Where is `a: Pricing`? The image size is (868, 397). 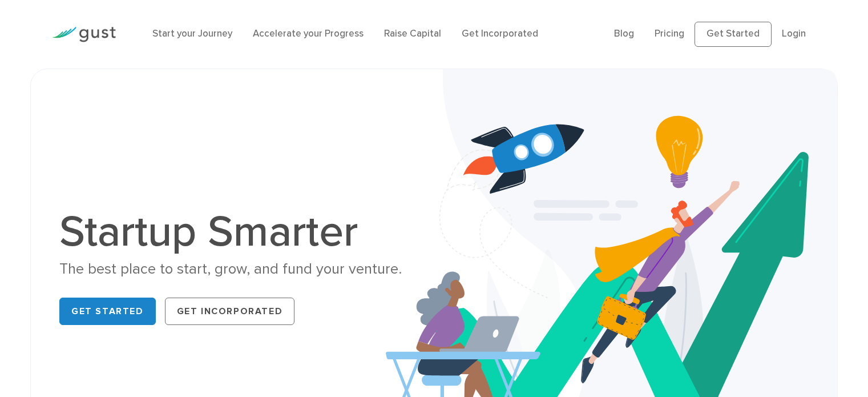
a: Pricing is located at coordinates (670, 34).